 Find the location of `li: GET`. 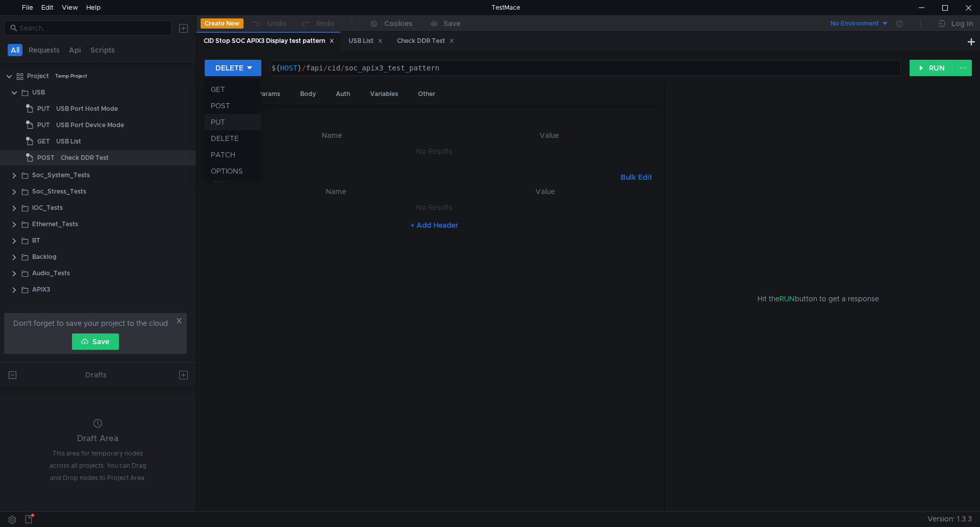

li: GET is located at coordinates (233, 90).